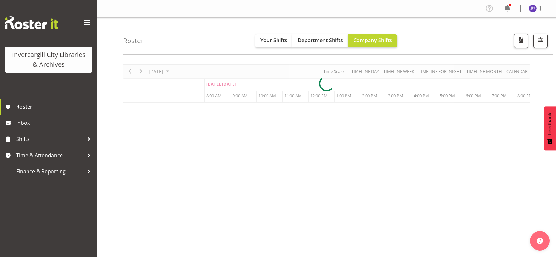 Image resolution: width=556 pixels, height=257 pixels. I want to click on button: Your Shifts, so click(274, 41).